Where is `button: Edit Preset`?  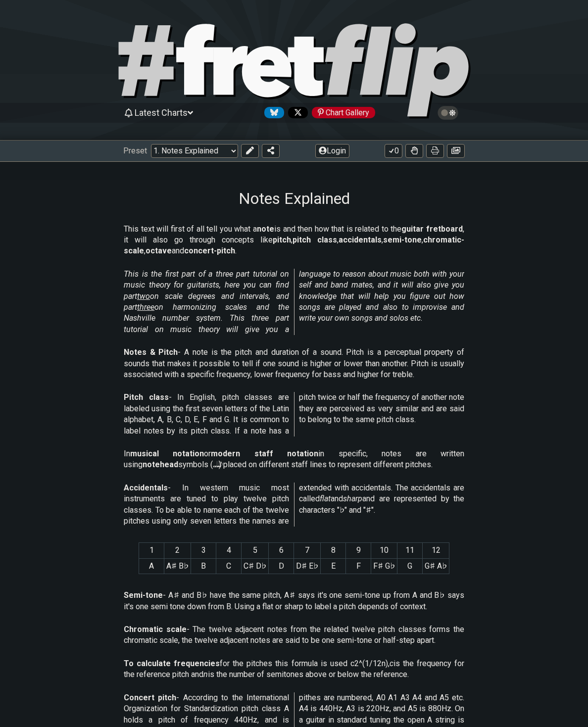
button: Edit Preset is located at coordinates (250, 151).